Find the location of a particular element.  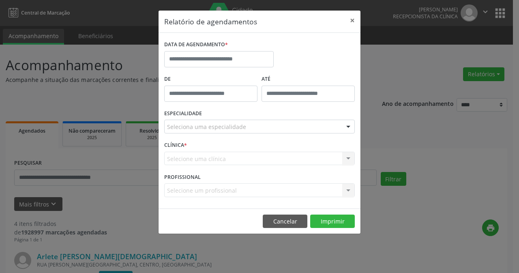

label: DATA DE AGENDAMENTO is located at coordinates (196, 45).